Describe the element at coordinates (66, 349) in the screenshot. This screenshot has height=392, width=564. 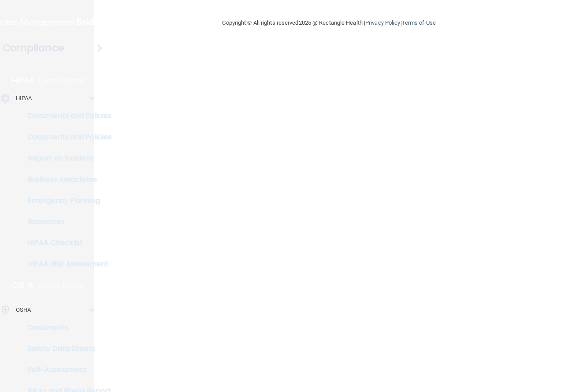
I see `p: Safety Data Sheets` at that location.